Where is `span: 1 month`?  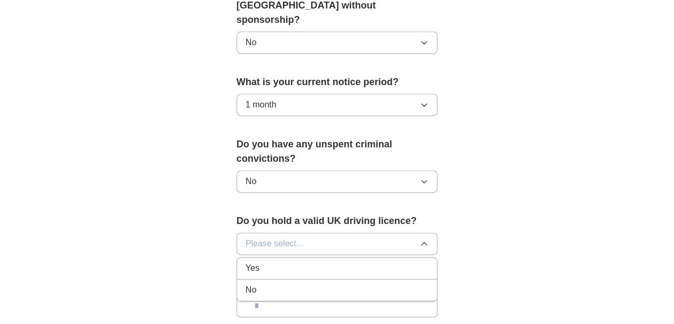 span: 1 month is located at coordinates (261, 105).